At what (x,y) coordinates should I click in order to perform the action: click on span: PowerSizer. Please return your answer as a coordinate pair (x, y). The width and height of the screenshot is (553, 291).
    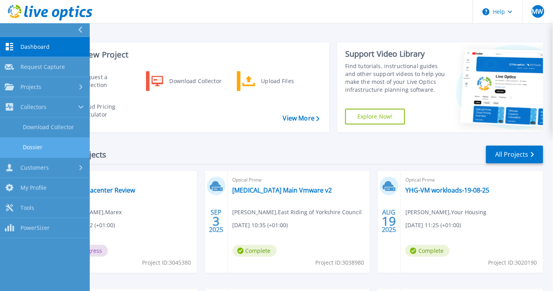
    Looking at the image, I should click on (35, 228).